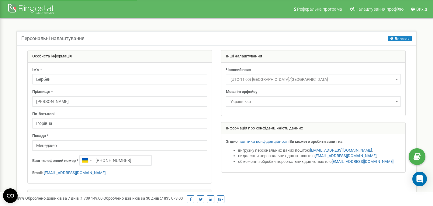  Describe the element at coordinates (421, 9) in the screenshot. I see `span: Вихід` at that location.